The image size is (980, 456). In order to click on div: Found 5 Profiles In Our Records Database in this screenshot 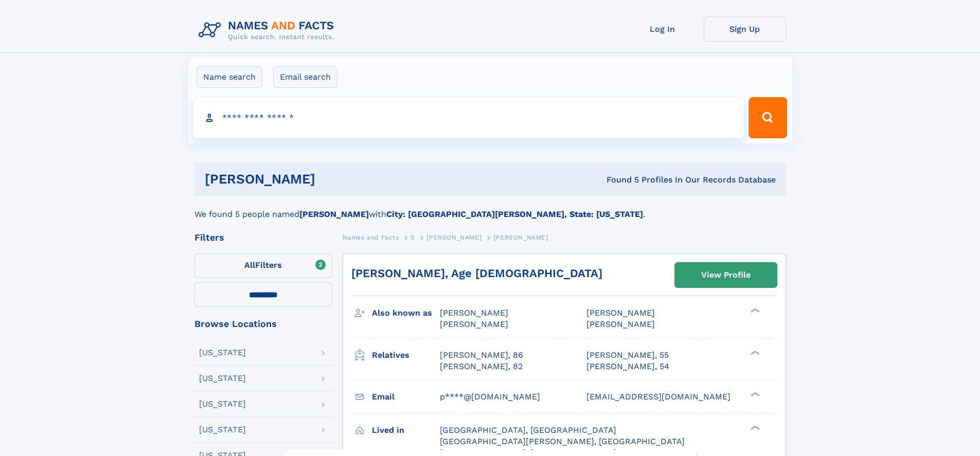, I will do `click(618, 180)`.